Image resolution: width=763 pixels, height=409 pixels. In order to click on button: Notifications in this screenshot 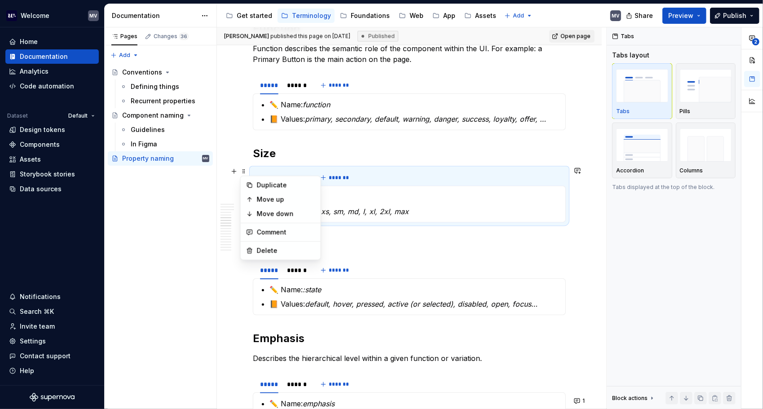, I will do `click(52, 297)`.